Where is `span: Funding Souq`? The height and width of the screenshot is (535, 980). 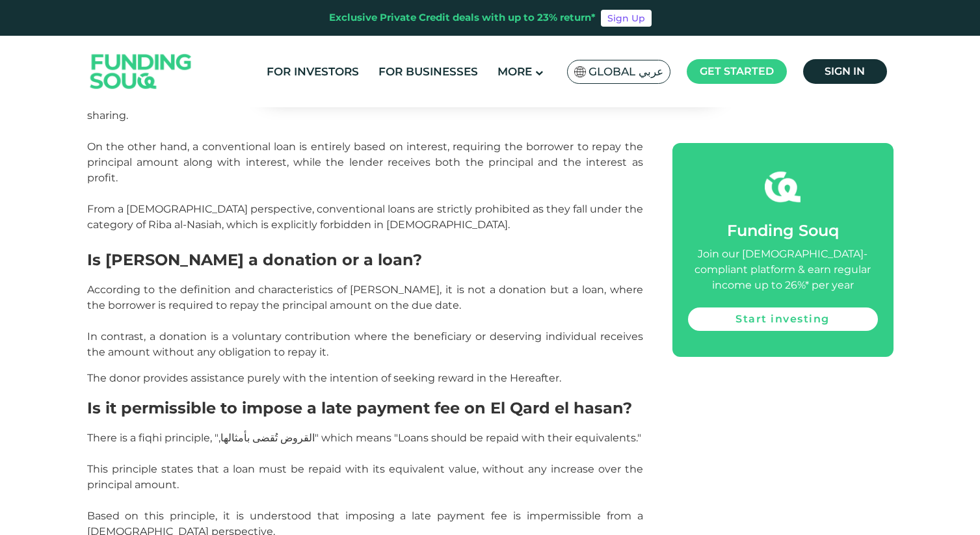
span: Funding Souq is located at coordinates (783, 231).